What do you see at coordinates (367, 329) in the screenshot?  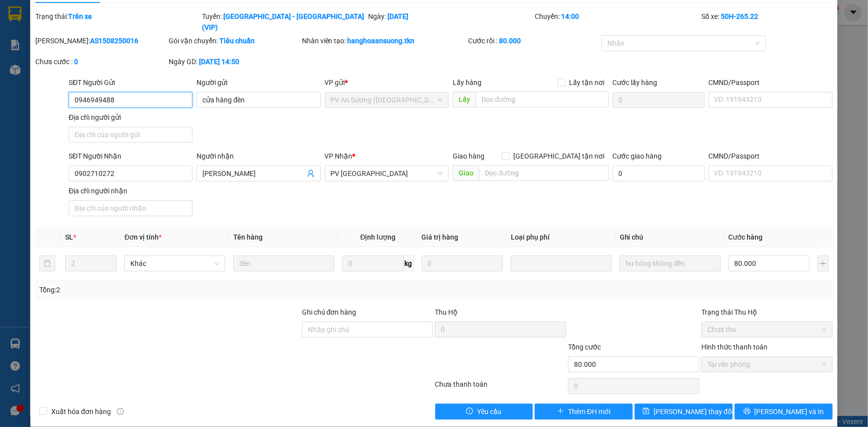 I see `input: Ghi chú đơn hàng` at bounding box center [367, 329].